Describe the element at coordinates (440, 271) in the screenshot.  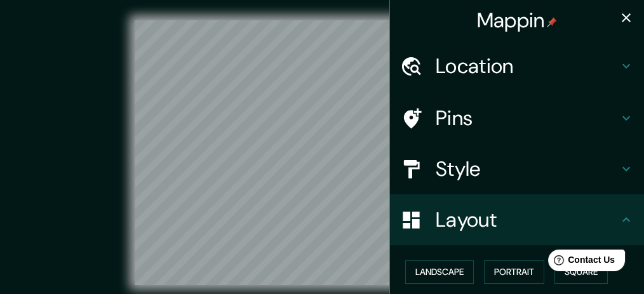
I see `button: Landscape` at that location.